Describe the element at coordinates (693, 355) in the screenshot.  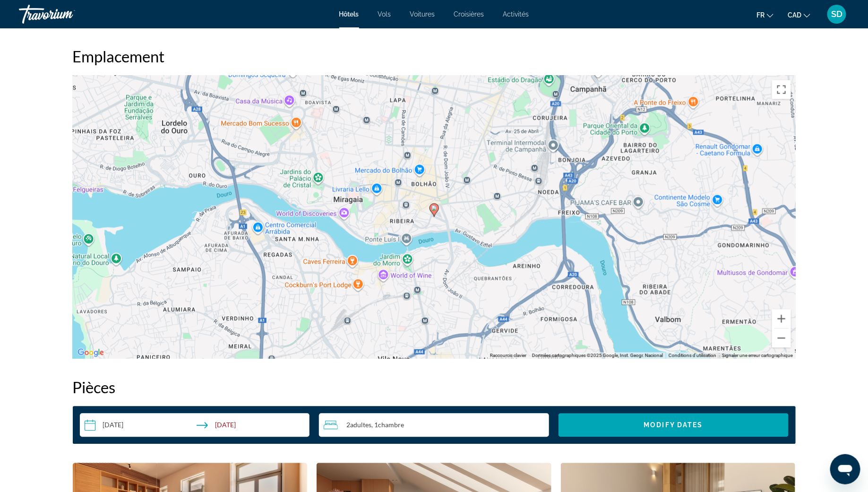
I see `a: Conditions d'utilisation (s'ouvre dans un nouvel onglet)` at that location.